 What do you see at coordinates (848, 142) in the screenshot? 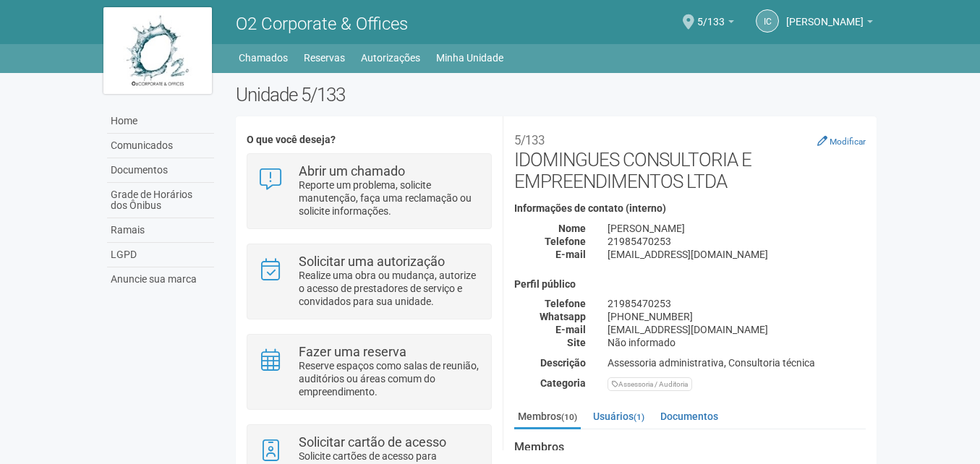
I see `small: Modificar` at bounding box center [848, 142].